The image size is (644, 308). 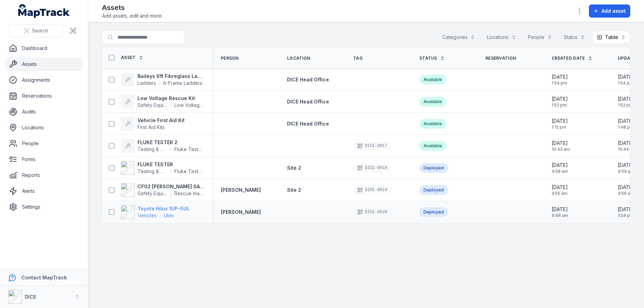 What do you see at coordinates (559, 171) in the screenshot?
I see `span: 9:58 am` at bounding box center [559, 171].